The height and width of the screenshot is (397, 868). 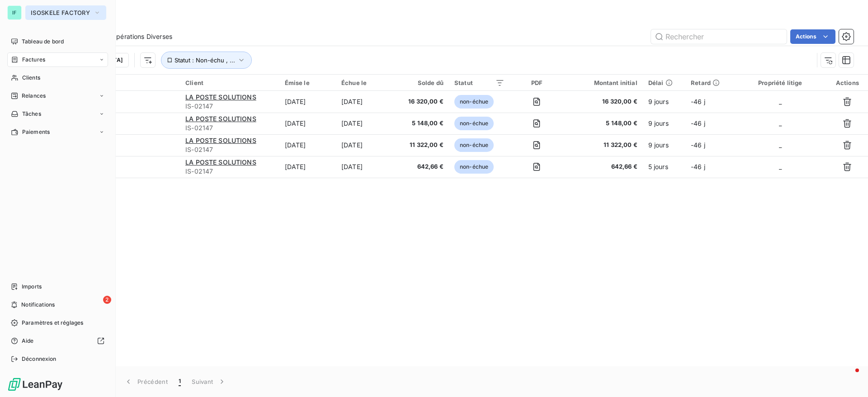 I want to click on td: 5 jours, so click(x=664, y=167).